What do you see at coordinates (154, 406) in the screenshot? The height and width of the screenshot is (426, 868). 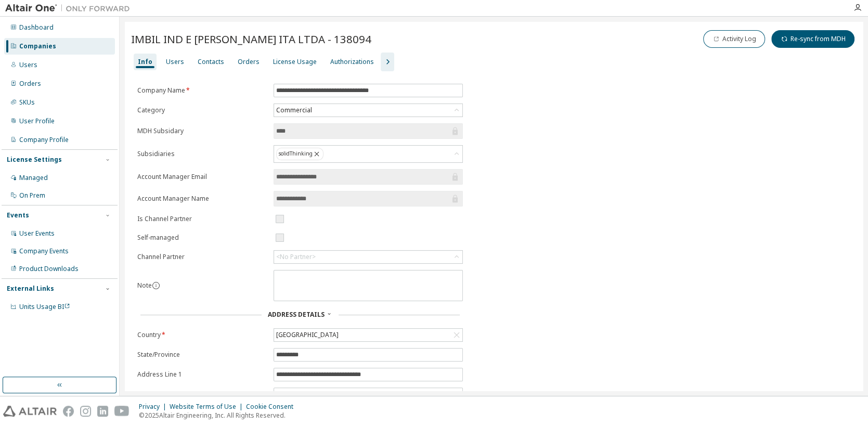 I see `div: Privacy` at bounding box center [154, 406].